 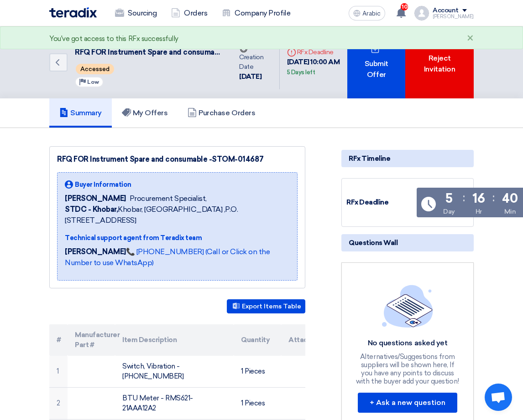 I want to click on img: empty_state_list.svg, so click(x=408, y=306).